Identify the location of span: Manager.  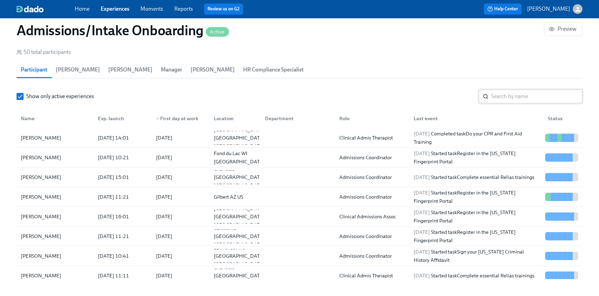
(171, 70).